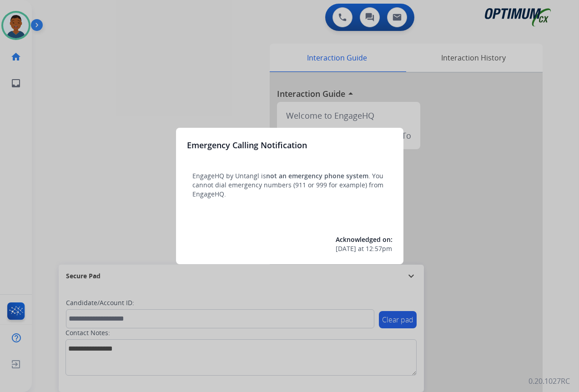 Image resolution: width=579 pixels, height=392 pixels. What do you see at coordinates (364, 239) in the screenshot?
I see `span: Acknowledged on:` at bounding box center [364, 239].